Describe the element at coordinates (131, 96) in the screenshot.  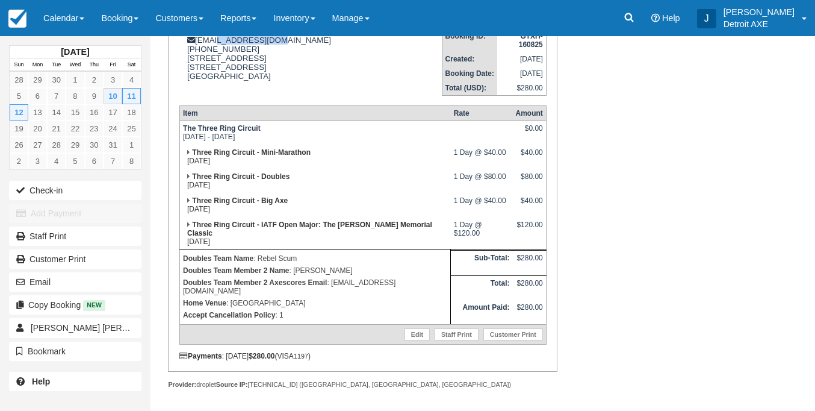
I see `a: 11` at that location.